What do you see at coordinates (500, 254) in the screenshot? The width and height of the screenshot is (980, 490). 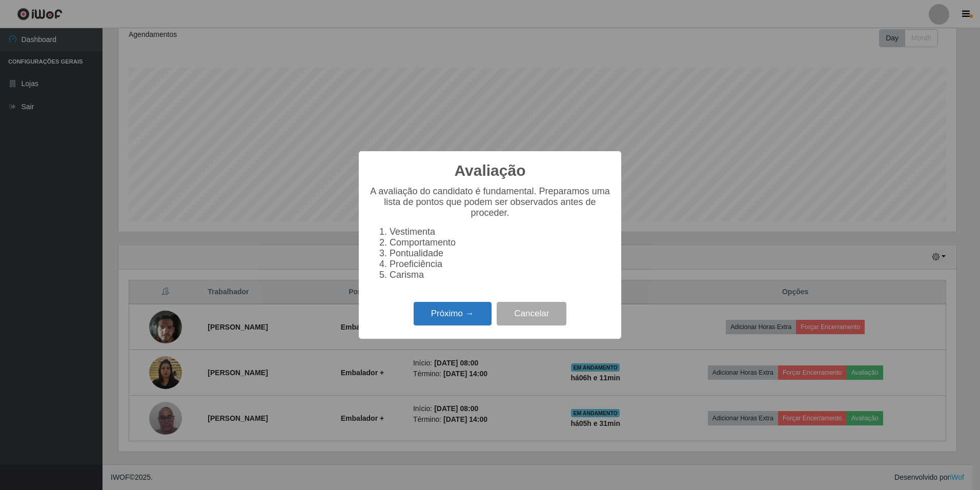 I see `li: Pontualidade` at bounding box center [500, 254].